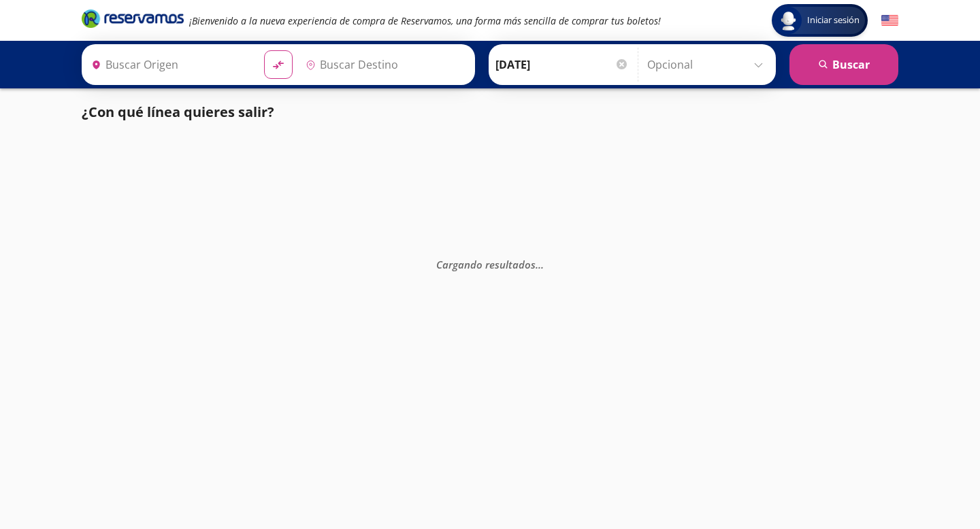  What do you see at coordinates (384, 64) in the screenshot?
I see `input: Buscar Destino` at bounding box center [384, 64].